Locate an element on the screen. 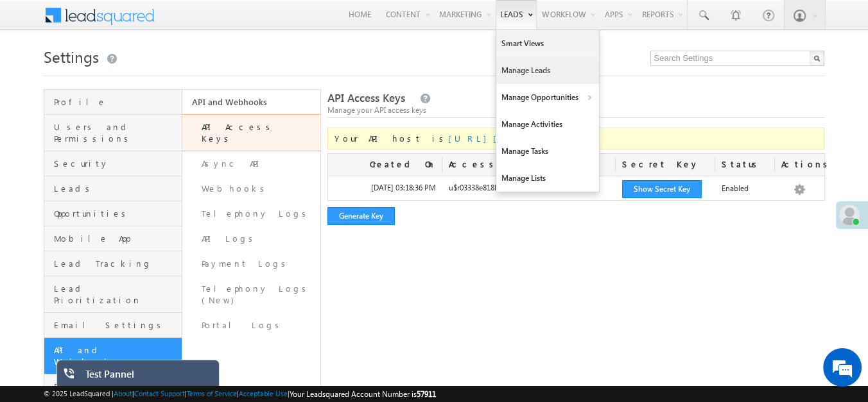  span: Settings is located at coordinates (71, 56).